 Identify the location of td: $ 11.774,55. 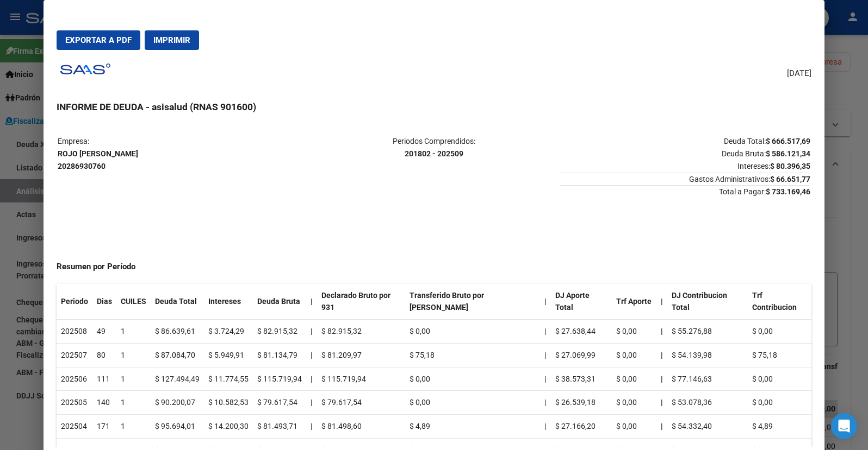
(228, 379).